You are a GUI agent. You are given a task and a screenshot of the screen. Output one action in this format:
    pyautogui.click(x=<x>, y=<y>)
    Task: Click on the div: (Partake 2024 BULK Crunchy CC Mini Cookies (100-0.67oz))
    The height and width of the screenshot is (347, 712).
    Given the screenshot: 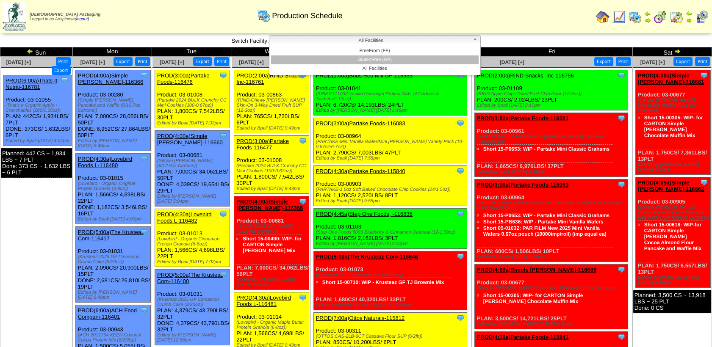 What is the action you would take?
    pyautogui.click(x=272, y=169)
    